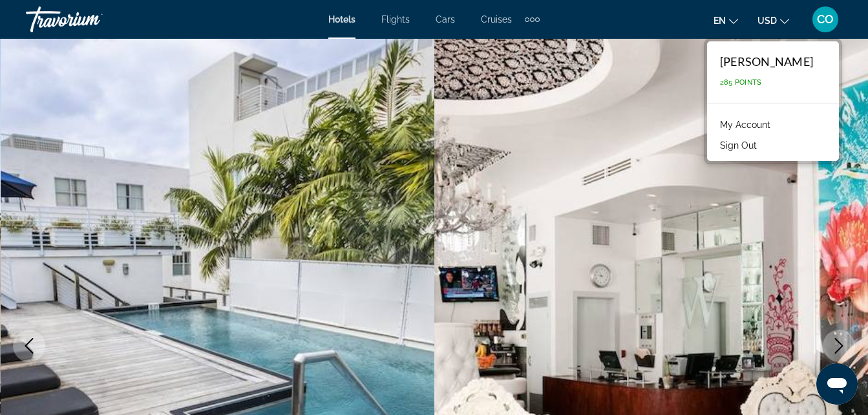 The image size is (868, 415). What do you see at coordinates (720, 20) in the screenshot?
I see `span: en` at bounding box center [720, 20].